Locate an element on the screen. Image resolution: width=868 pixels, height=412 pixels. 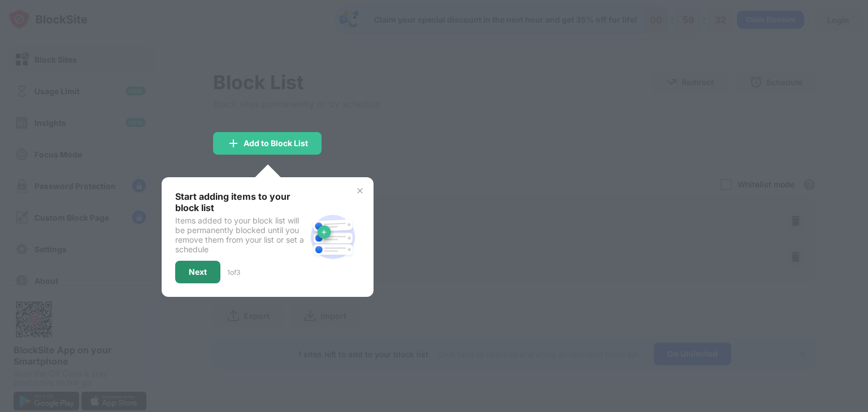
div: 1 of 3 is located at coordinates (233, 273).